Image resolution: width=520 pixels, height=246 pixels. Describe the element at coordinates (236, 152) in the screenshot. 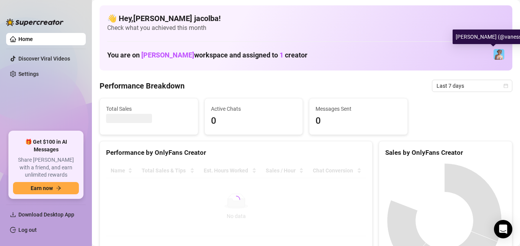

I see `div: Performance by OnlyFans Creator` at that location.